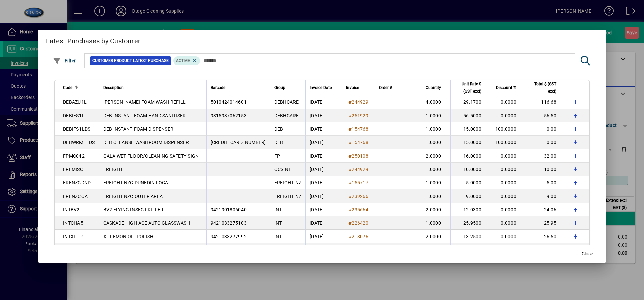  Describe the element at coordinates (129, 236) in the screenshot. I see `span: XL LEMON OIL POLISH` at that location.